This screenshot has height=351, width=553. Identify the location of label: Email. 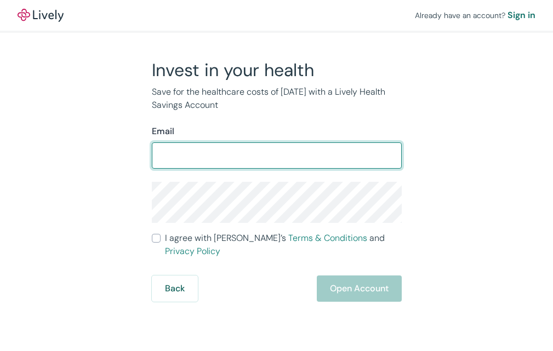
(163, 131).